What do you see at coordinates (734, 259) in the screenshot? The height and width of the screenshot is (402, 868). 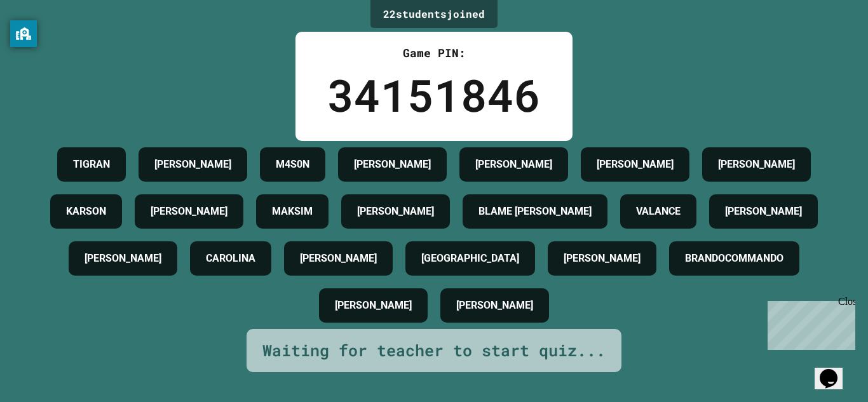 I see `h4: BRANDOCOMMANDO` at bounding box center [734, 259].